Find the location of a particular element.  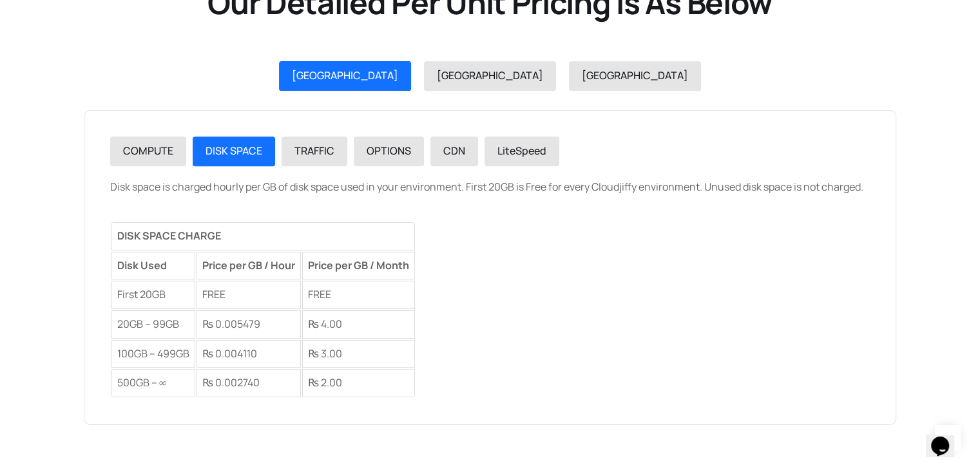

th: DISK SPACE CHARGE is located at coordinates (263, 236).